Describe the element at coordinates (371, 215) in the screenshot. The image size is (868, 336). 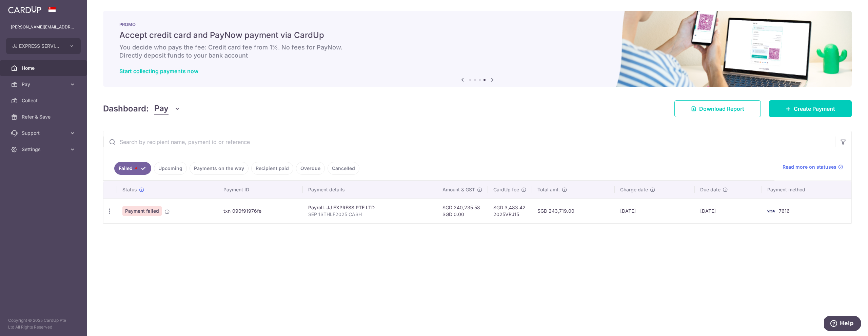
I see `p: SEP 1STHLF2025 CASH` at that location.